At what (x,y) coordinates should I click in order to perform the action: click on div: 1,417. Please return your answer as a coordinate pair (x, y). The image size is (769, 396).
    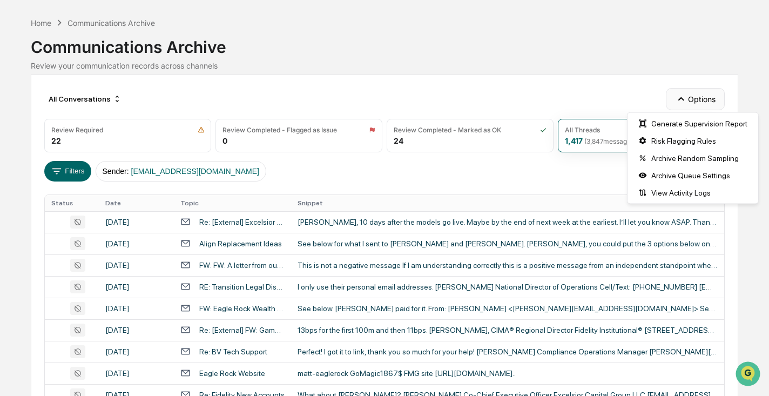
    Looking at the image, I should click on (601, 140).